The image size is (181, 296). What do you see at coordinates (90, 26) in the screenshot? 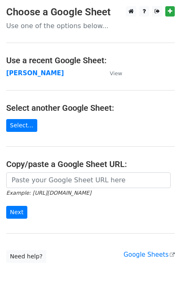
I see `p: Use one of the options below...` at bounding box center [90, 26].